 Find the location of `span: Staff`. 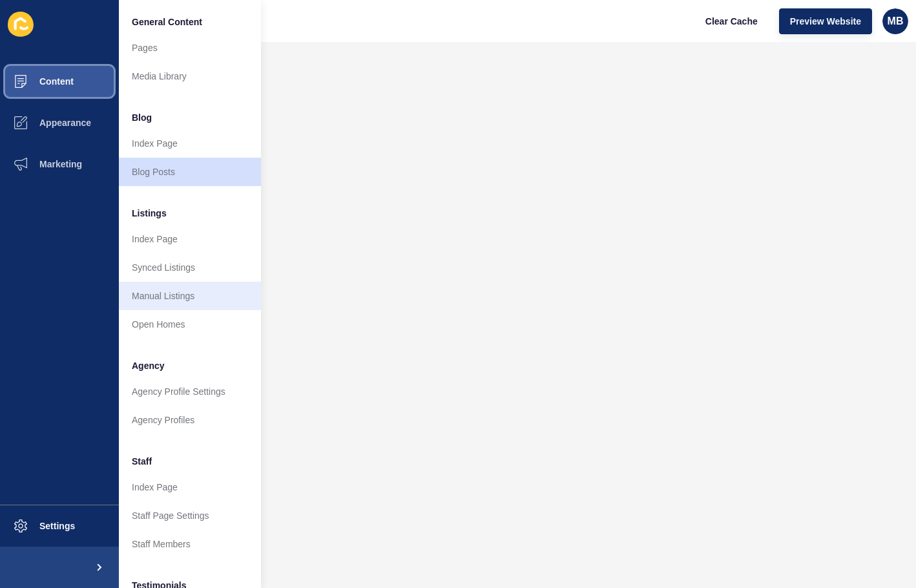

span: Staff is located at coordinates (142, 462).